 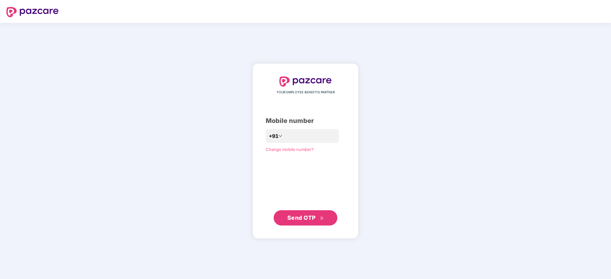 What do you see at coordinates (306, 218) in the screenshot?
I see `button: Send OTPdouble-right` at bounding box center [306, 218].